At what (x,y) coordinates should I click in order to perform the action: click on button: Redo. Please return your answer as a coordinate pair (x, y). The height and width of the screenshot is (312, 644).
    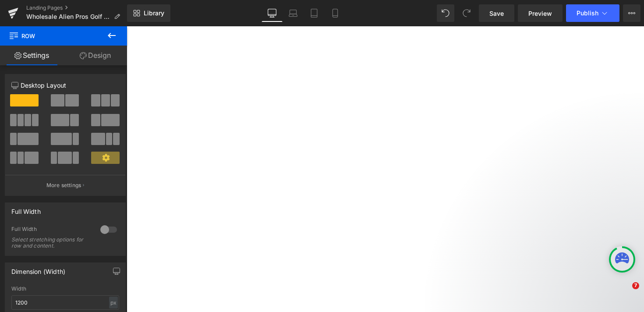
    Looking at the image, I should click on (467, 13).